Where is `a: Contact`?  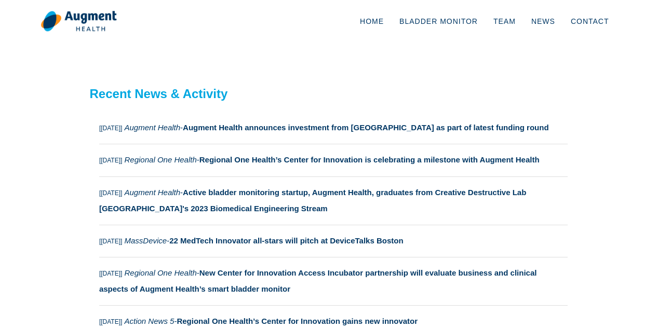 a: Contact is located at coordinates (590, 21).